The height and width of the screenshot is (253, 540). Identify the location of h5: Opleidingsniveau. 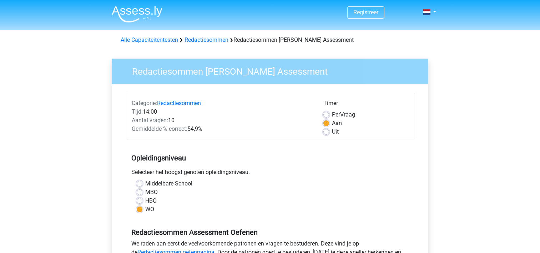
(270, 158).